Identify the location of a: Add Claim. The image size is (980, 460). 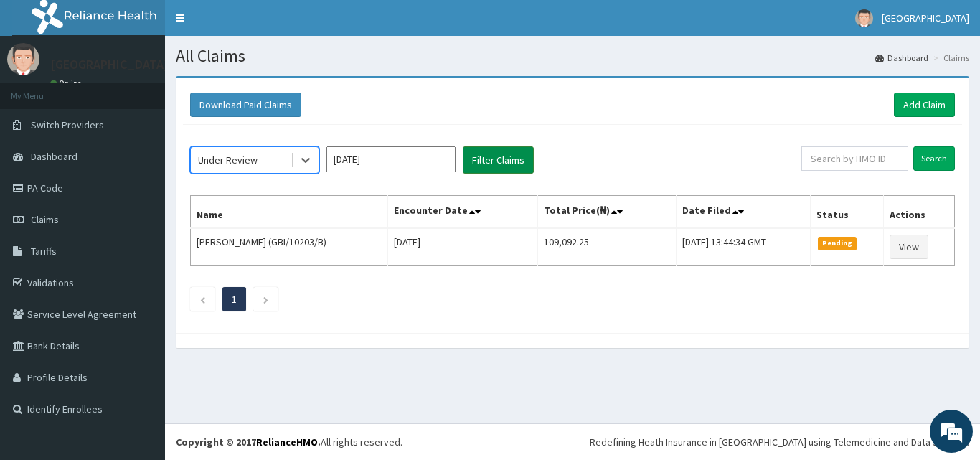
(924, 105).